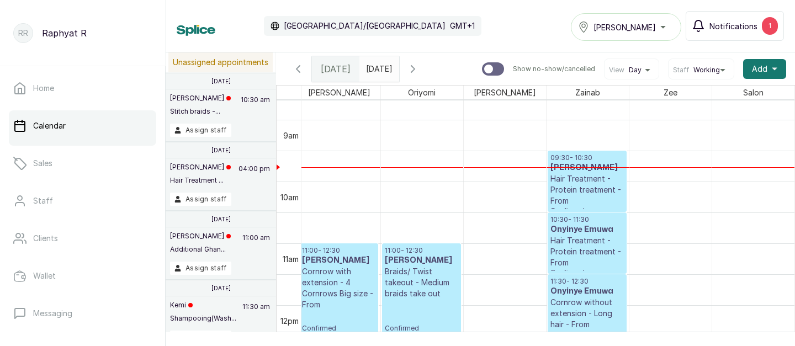 Image resolution: width=795 pixels, height=346 pixels. Describe the element at coordinates (45, 239) in the screenshot. I see `p: Clients` at that location.